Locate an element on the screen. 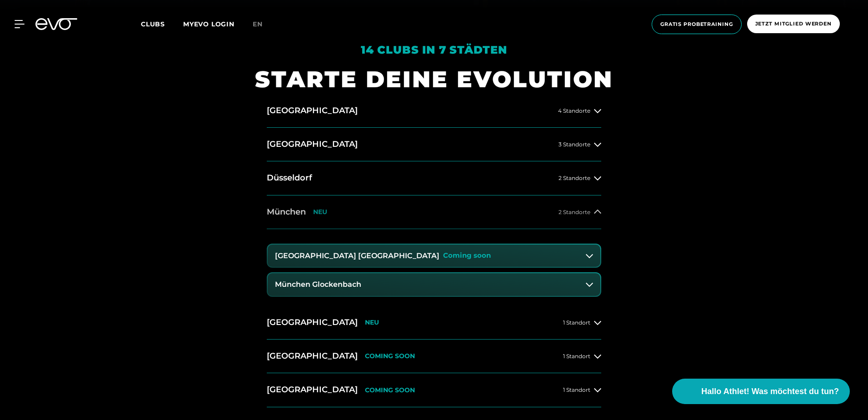 The image size is (868, 420). a: en is located at coordinates (263, 24).